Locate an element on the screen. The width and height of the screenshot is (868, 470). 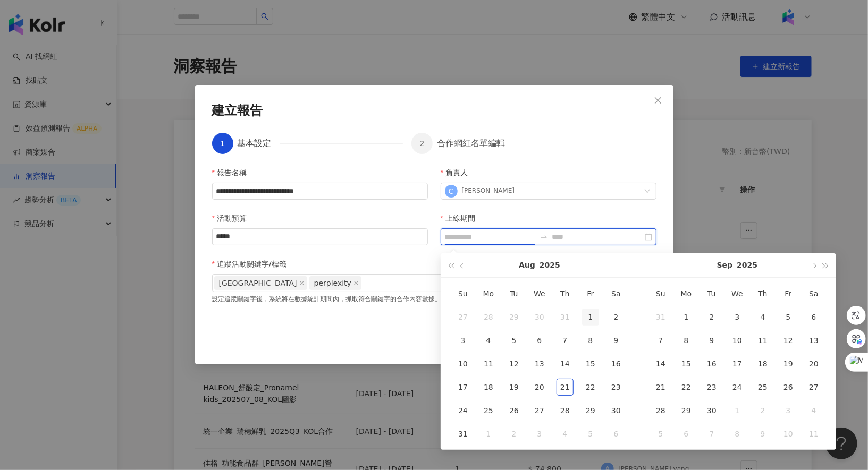
td: 2025-08-04 is located at coordinates (488, 340).